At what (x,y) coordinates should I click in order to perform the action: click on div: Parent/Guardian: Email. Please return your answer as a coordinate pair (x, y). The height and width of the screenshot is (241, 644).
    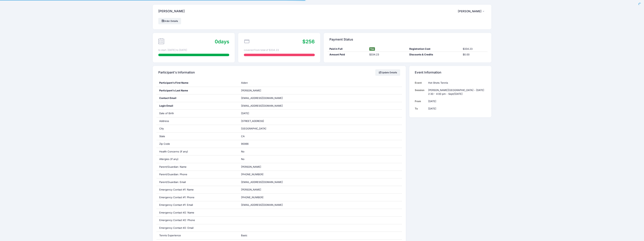
    Looking at the image, I should click on (197, 182).